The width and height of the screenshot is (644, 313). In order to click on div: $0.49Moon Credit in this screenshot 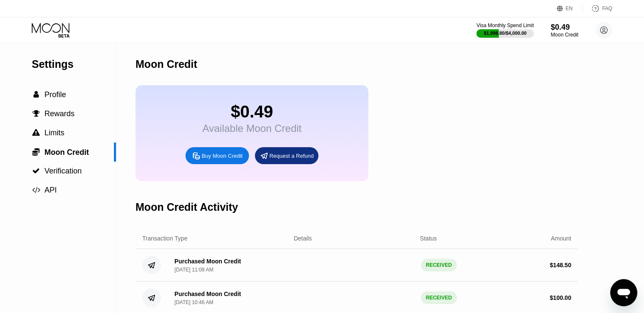, I will do `click(564, 30)`.